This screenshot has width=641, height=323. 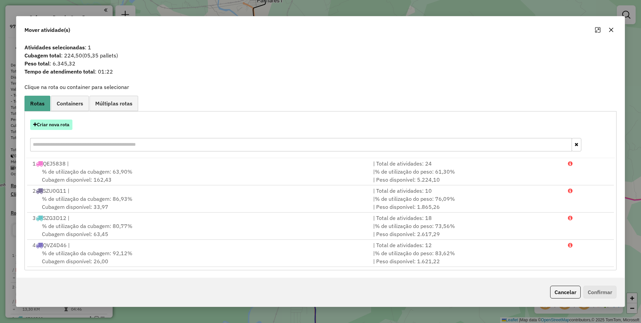 I want to click on strong: Peso total, so click(x=37, y=63).